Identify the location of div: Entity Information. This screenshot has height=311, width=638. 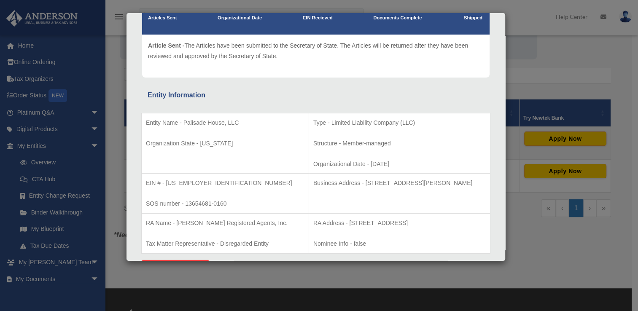
(316, 95).